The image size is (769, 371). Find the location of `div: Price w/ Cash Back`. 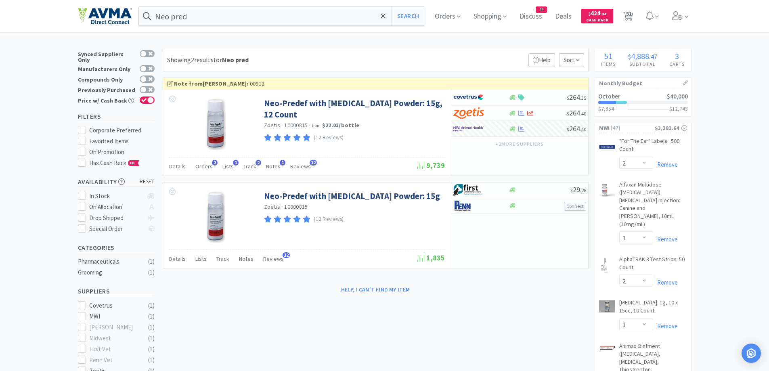

div: Price w/ Cash Back is located at coordinates (107, 100).